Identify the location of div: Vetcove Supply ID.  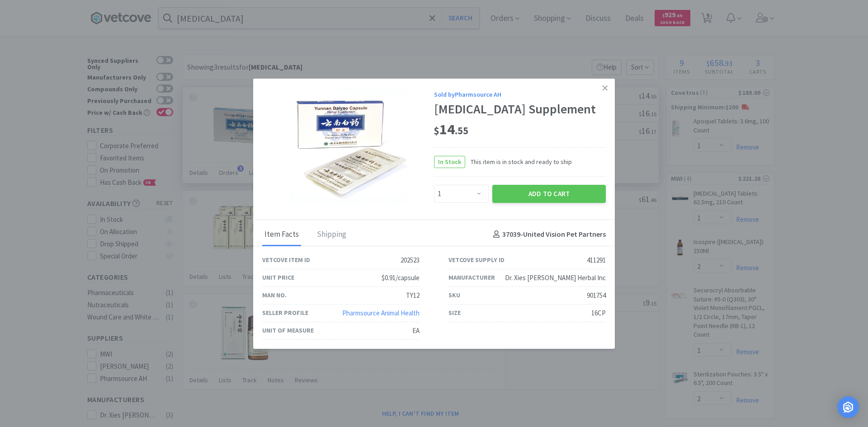
(477, 259).